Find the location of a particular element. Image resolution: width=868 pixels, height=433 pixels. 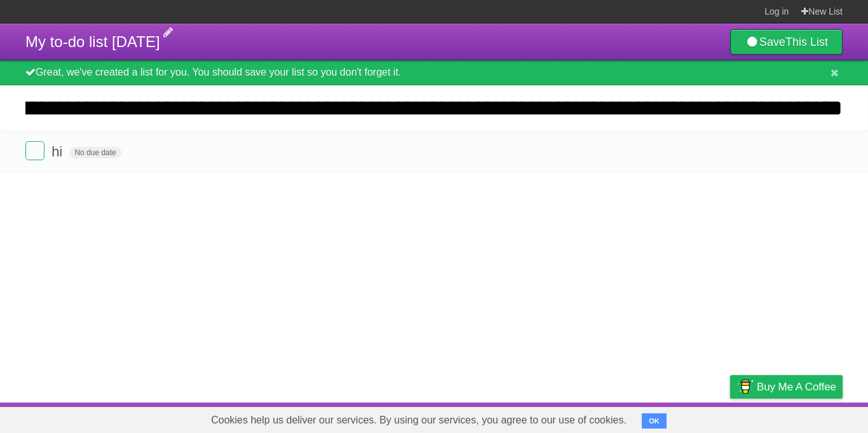

span: No due date is located at coordinates (95, 153).